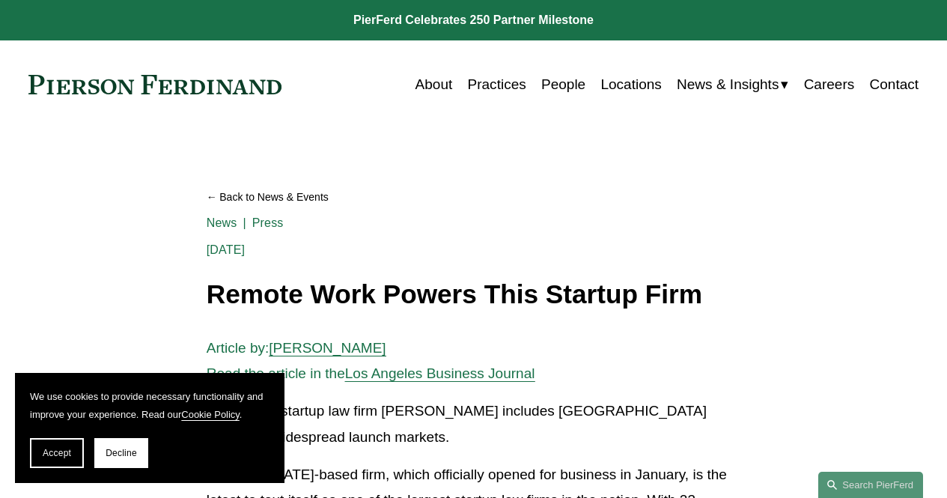 Image resolution: width=947 pixels, height=498 pixels. What do you see at coordinates (150, 405) in the screenshot?
I see `p: We use cookies to provide necessary functionality and improve your experience. Read our .` at bounding box center [150, 405].